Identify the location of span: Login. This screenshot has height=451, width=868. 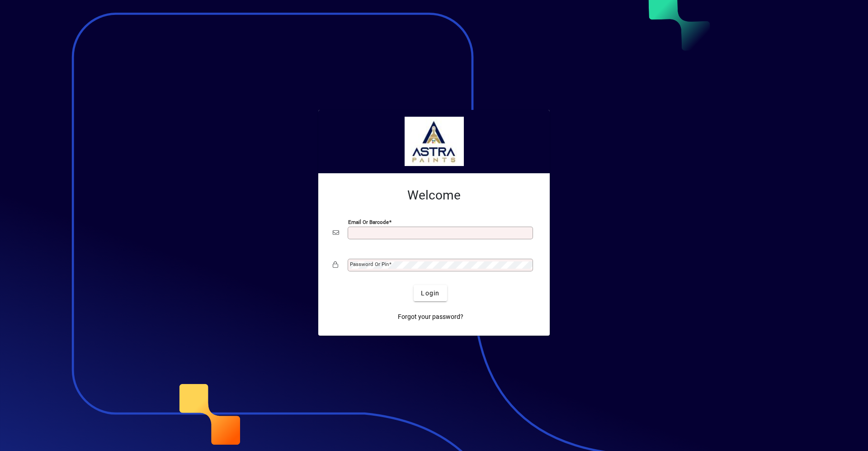
(430, 293).